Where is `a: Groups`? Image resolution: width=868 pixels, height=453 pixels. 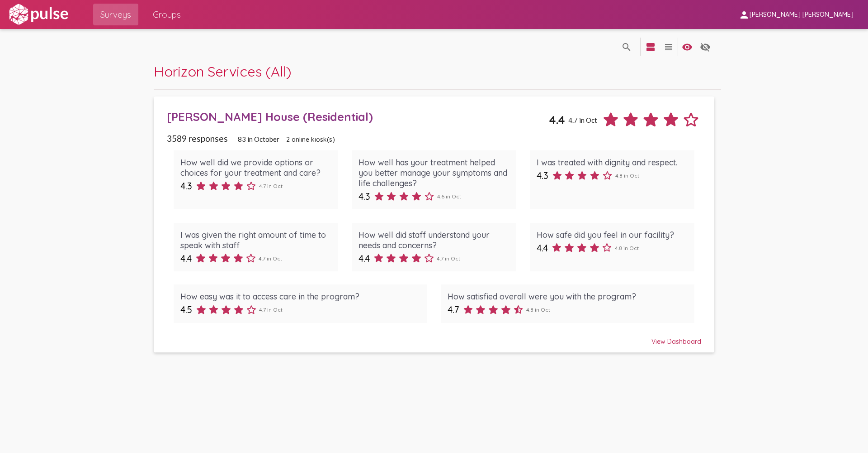
a: Groups is located at coordinates (167, 14).